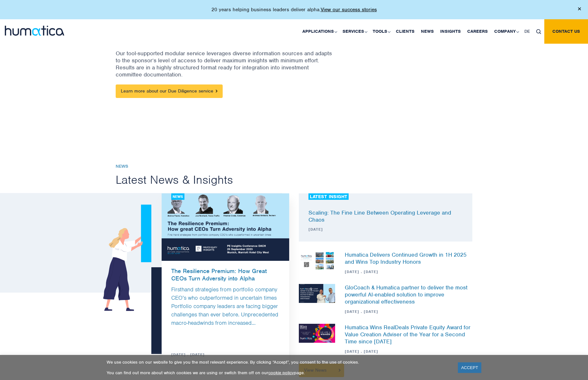 This screenshot has width=588, height=380. What do you see at coordinates (566, 32) in the screenshot?
I see `a: Contact us` at bounding box center [566, 32].